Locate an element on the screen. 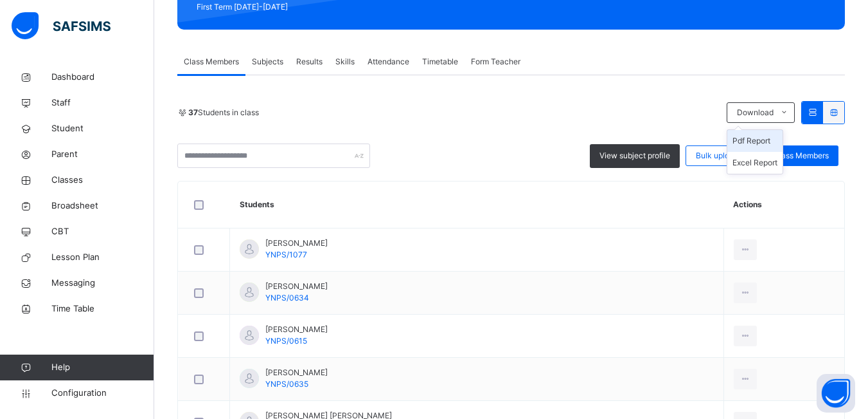 The height and width of the screenshot is (419, 868). span: Results is located at coordinates (309, 62).